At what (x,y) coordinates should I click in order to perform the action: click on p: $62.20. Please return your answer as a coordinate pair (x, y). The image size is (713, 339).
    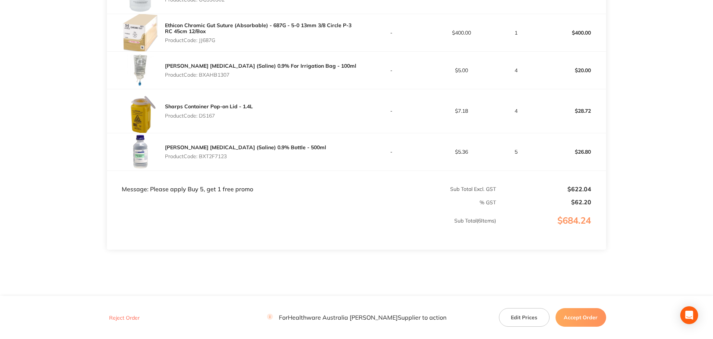
    Looking at the image, I should click on (544, 202).